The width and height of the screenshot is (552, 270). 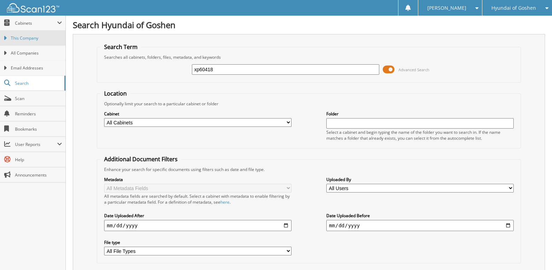 I want to click on span: All Companies, so click(x=36, y=53).